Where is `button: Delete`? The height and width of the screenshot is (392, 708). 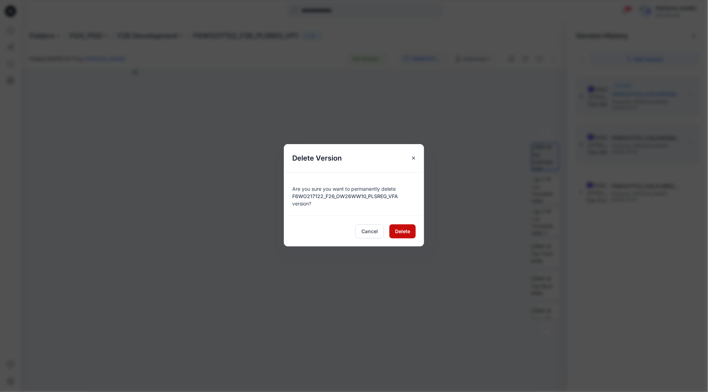
button: Delete is located at coordinates (402, 232).